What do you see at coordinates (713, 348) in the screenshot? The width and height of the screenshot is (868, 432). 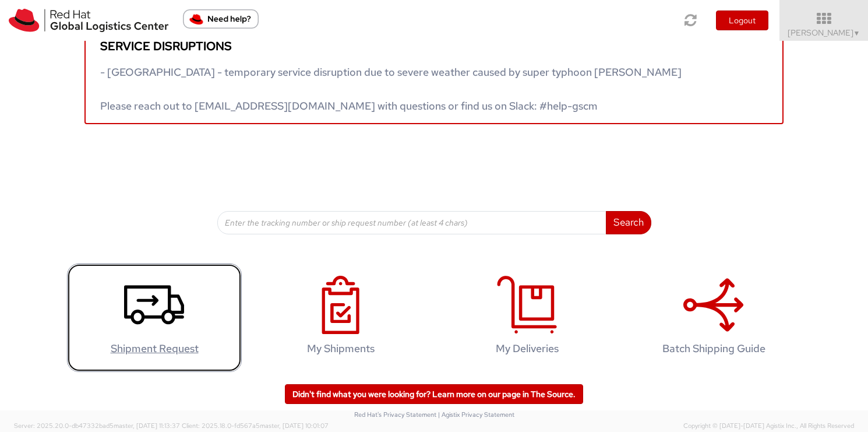 I see `h4: Batch Shipping Guide` at bounding box center [713, 348].